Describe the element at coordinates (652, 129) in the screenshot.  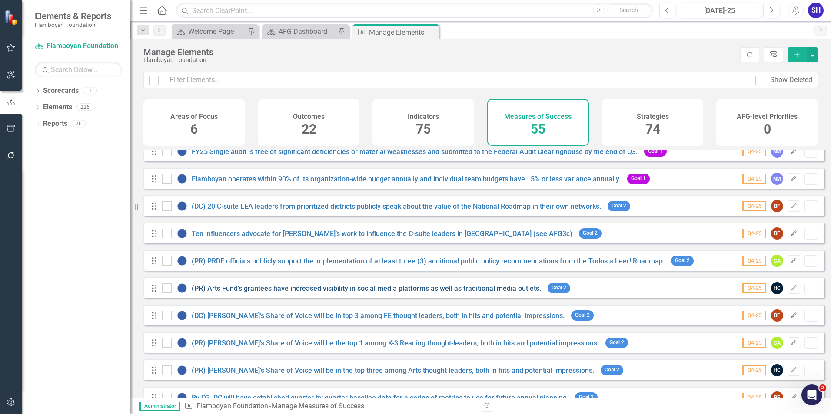
I see `span: 74` at that location.